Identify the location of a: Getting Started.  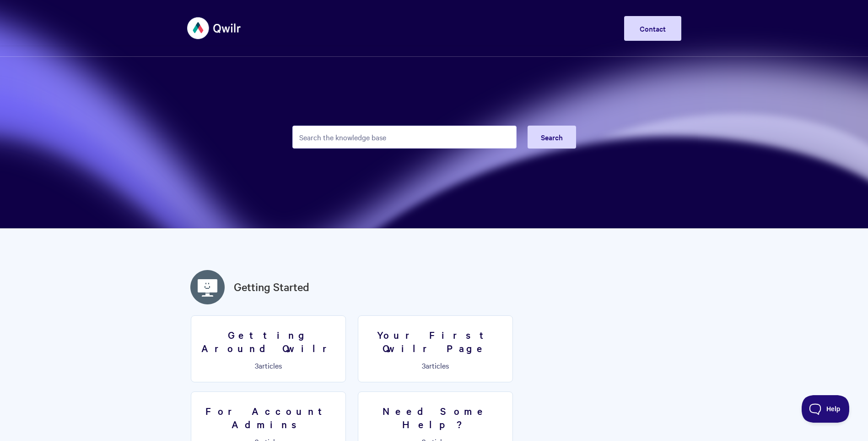
(272, 287).